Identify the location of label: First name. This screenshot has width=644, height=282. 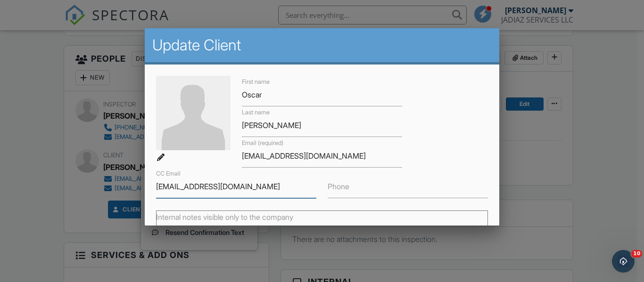
(256, 82).